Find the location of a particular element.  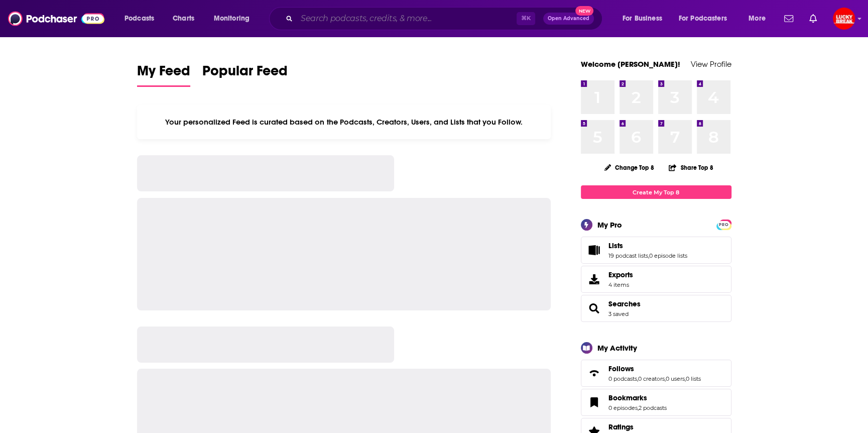

a: 0 lists is located at coordinates (693, 379).